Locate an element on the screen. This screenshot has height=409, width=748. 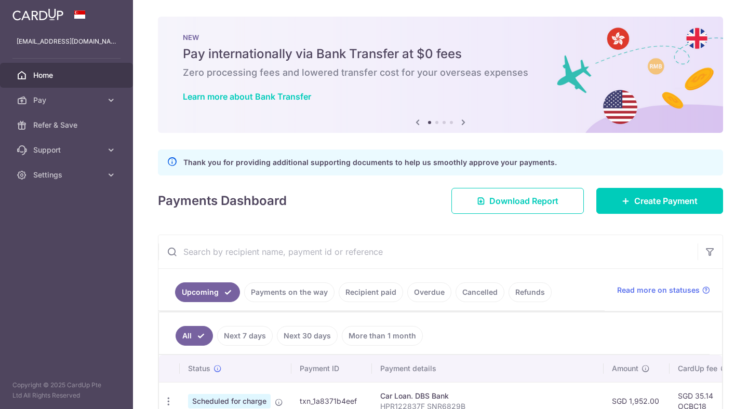
p: NEW is located at coordinates (440, 37).